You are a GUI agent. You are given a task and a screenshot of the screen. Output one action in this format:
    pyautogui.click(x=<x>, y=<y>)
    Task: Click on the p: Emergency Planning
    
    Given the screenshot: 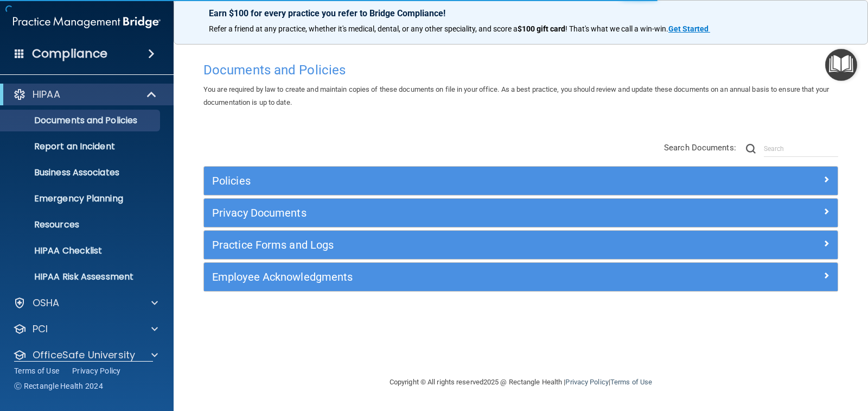 What is the action you would take?
    pyautogui.click(x=81, y=199)
    